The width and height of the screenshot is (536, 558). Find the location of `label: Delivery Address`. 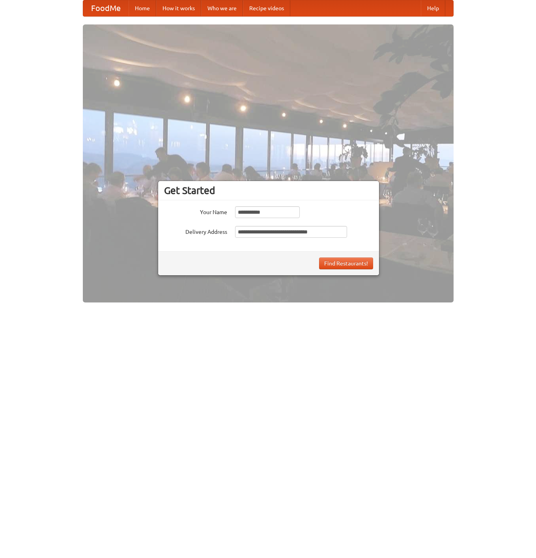

label: Delivery Address is located at coordinates (196, 231).